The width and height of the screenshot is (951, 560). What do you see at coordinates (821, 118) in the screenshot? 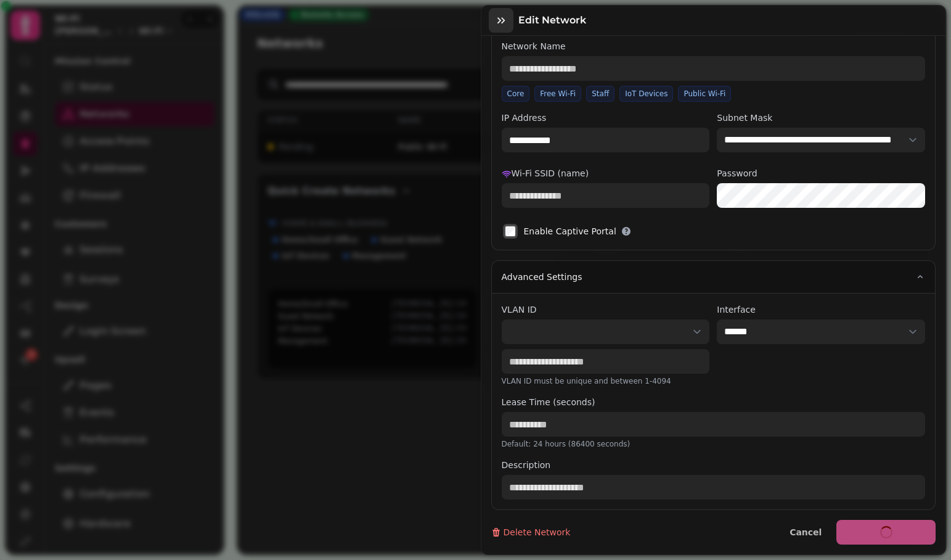
I see `label: Subnet Mask` at bounding box center [821, 118].